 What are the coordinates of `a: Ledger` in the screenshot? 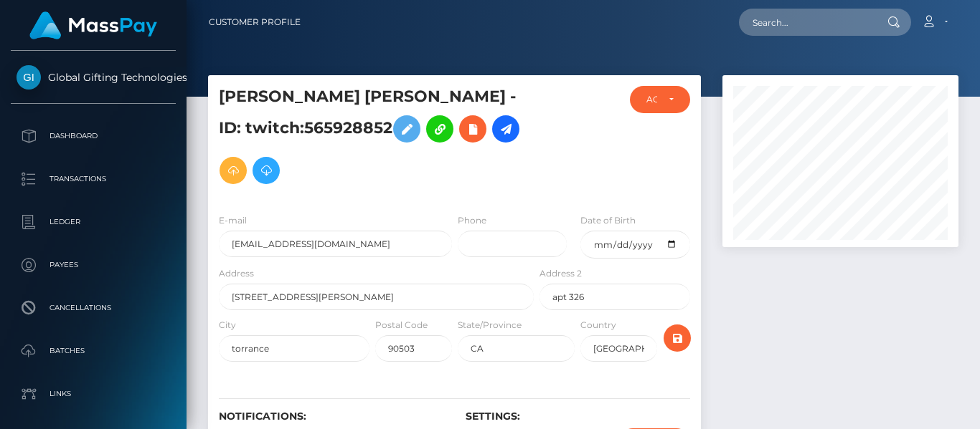 It's located at (94, 223).